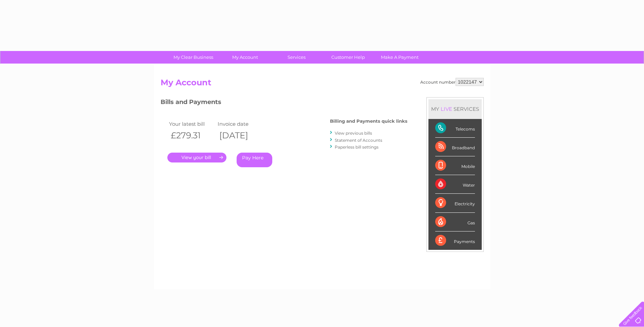 This screenshot has width=644, height=327. What do you see at coordinates (455, 147) in the screenshot?
I see `div: Broadband` at bounding box center [455, 147].